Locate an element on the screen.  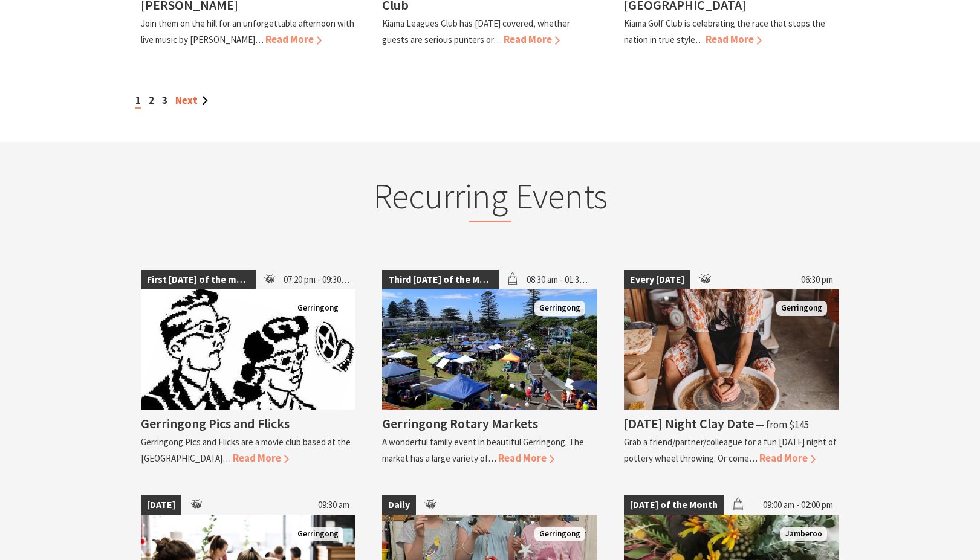
span: 1 is located at coordinates (138, 101).